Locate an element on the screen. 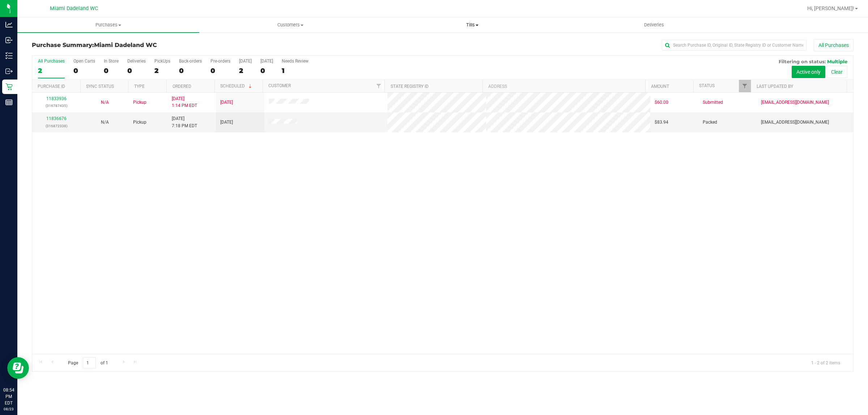  inline-svg: Retail is located at coordinates (9, 87).